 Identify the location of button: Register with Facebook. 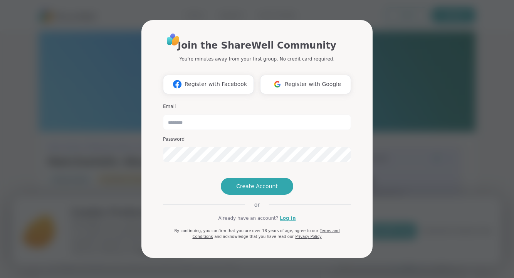
(209, 84).